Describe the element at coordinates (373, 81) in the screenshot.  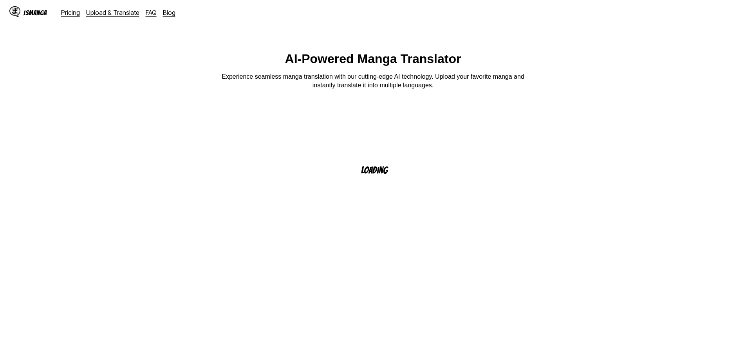
I see `p: Experience seamless manga translation with our cutting-edge AI technology. Upload your favorite m...` at that location.